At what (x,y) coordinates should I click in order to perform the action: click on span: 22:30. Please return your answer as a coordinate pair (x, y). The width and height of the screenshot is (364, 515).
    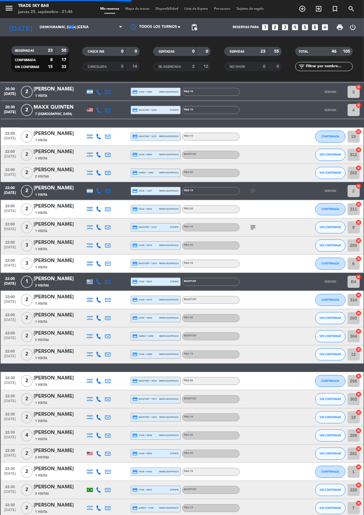
    Looking at the image, I should click on (10, 414).